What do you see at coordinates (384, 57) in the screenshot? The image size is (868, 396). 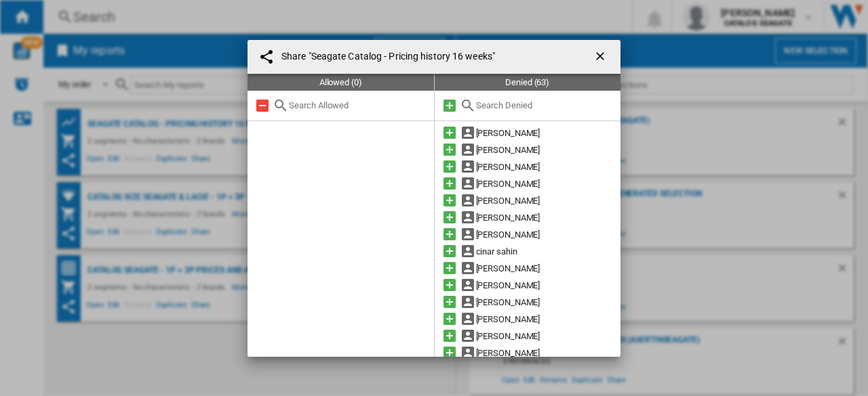 I see `h4: Share "Seagate Catalog - Pricing history 16 weeks"` at bounding box center [384, 57].